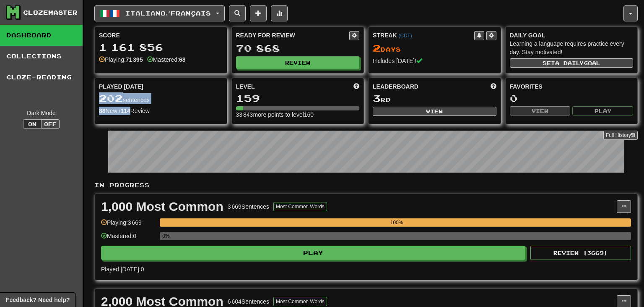  I want to click on div: 6 604 Sentences, so click(248, 301).